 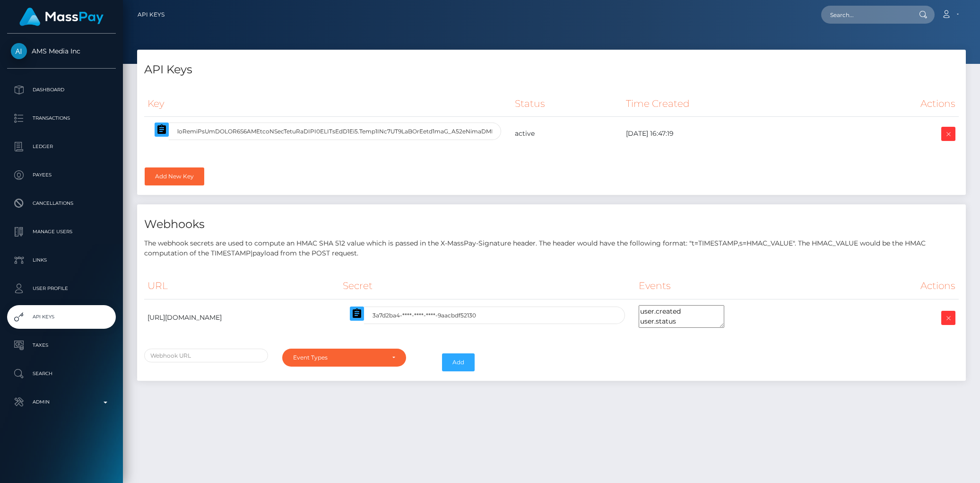 I want to click on th: Key, so click(x=327, y=104).